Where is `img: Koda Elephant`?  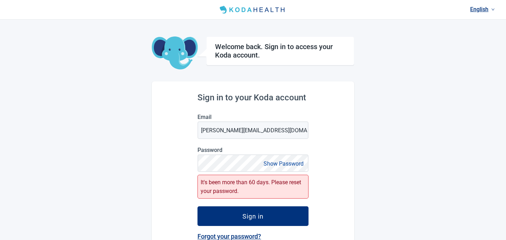
img: Koda Elephant is located at coordinates (175, 53).